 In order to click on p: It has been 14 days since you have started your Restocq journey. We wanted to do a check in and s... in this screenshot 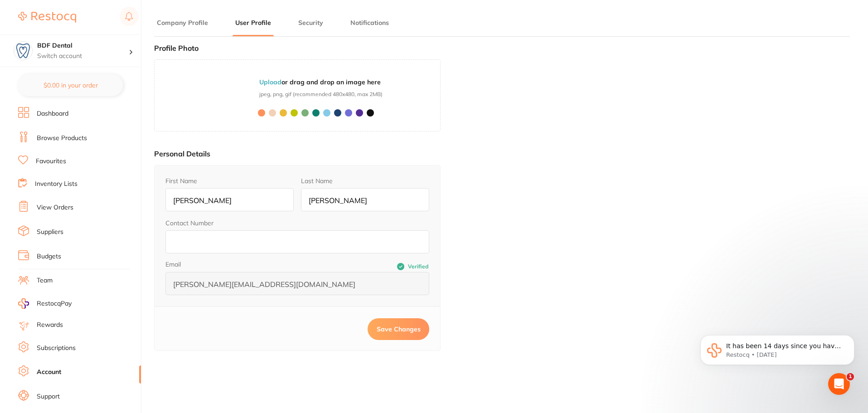, I will do `click(98, 30)`.